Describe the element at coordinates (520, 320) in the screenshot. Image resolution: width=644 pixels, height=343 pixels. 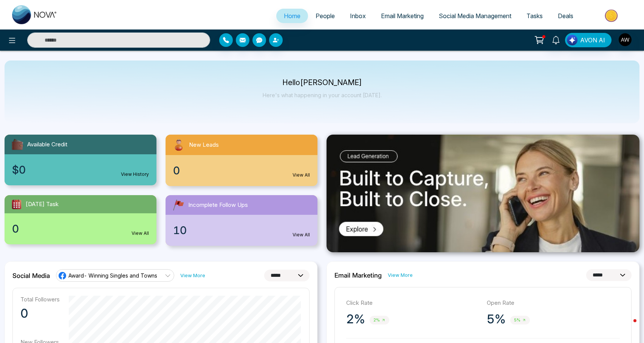
I see `span: 5%` at that location.